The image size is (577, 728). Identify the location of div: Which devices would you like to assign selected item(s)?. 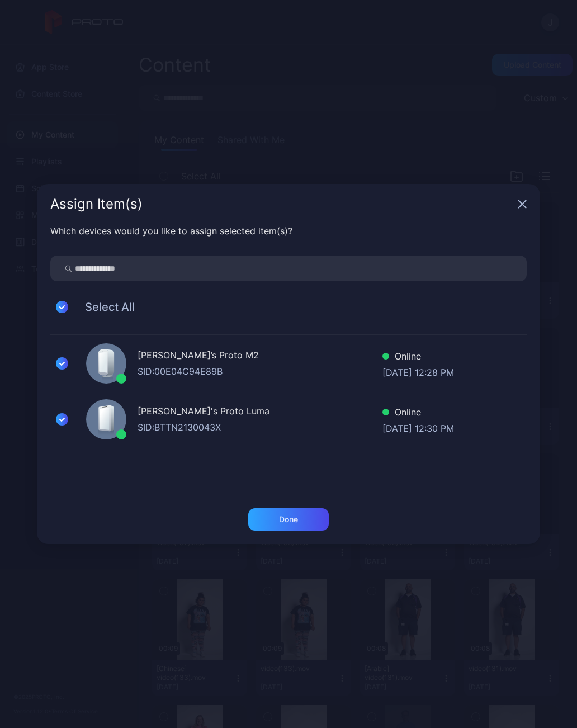
(288, 231).